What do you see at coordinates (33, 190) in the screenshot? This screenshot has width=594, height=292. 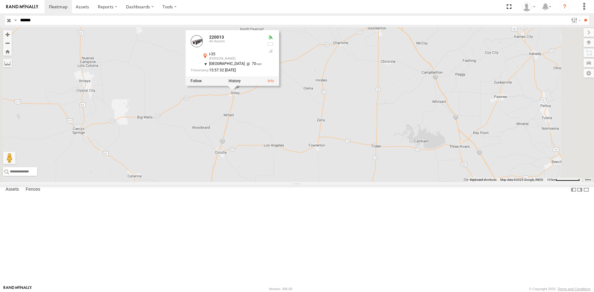 I see `label: Fences` at bounding box center [33, 190].